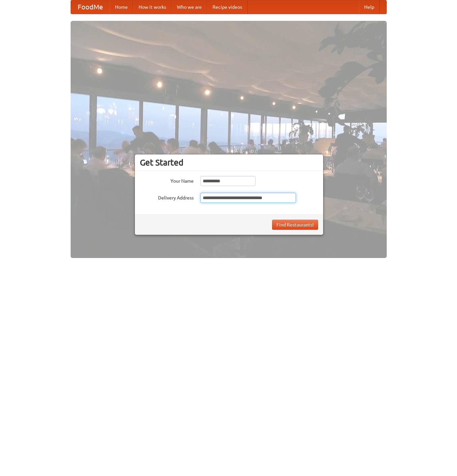 This screenshot has height=476, width=457. Describe the element at coordinates (152, 7) in the screenshot. I see `a: How it works` at that location.